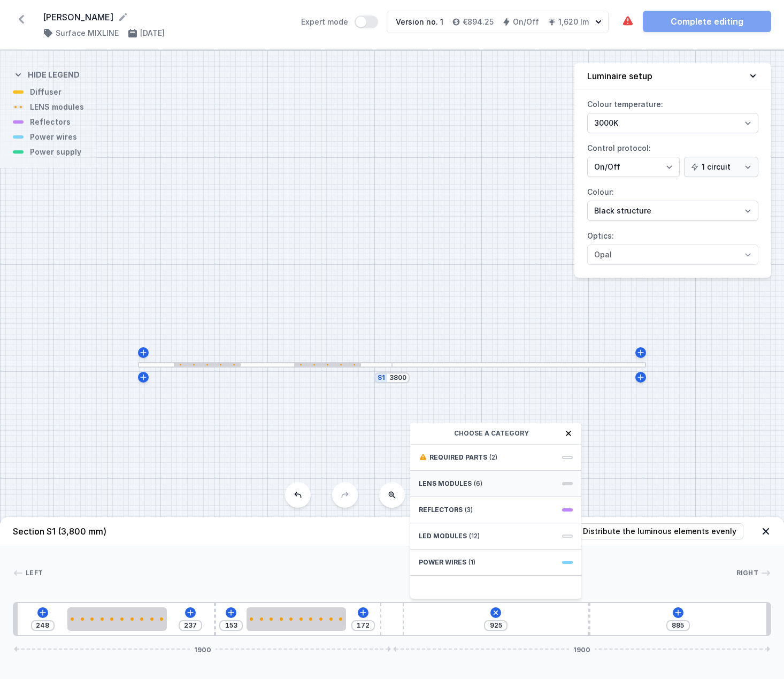 The height and width of the screenshot is (679, 784). I want to click on button: Luminaire setup, so click(672, 76).